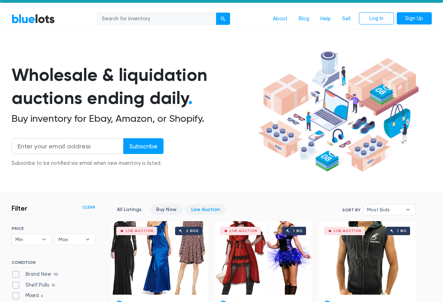  Describe the element at coordinates (87, 163) in the screenshot. I see `div: Subscribe to be notified via email when new inventory is listed.` at that location.